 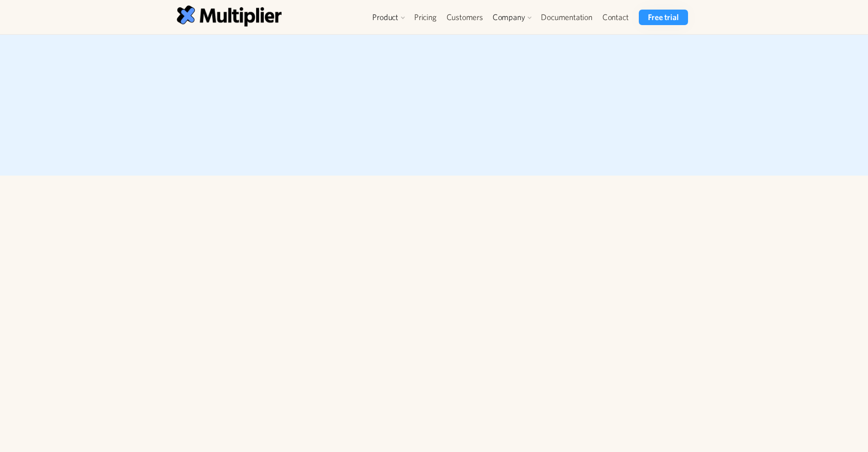 I want to click on a: Pricing, so click(x=425, y=17).